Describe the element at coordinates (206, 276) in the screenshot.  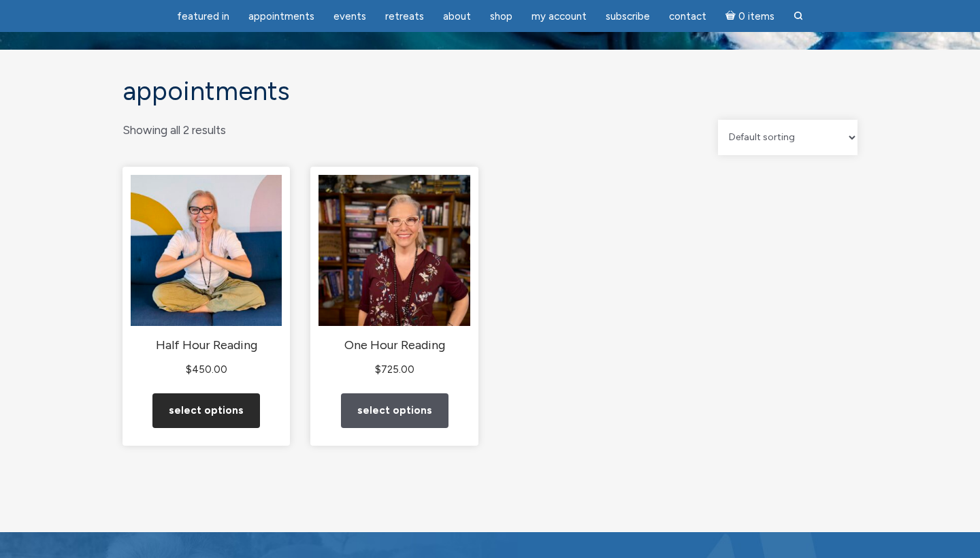
I see `a: Half Hour Reading $450.00` at that location.